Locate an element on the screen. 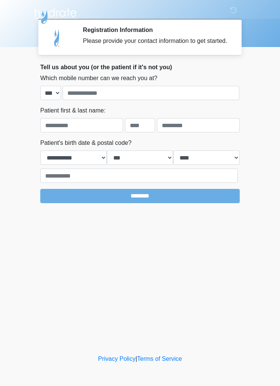  img: Agent Avatar is located at coordinates (57, 38).